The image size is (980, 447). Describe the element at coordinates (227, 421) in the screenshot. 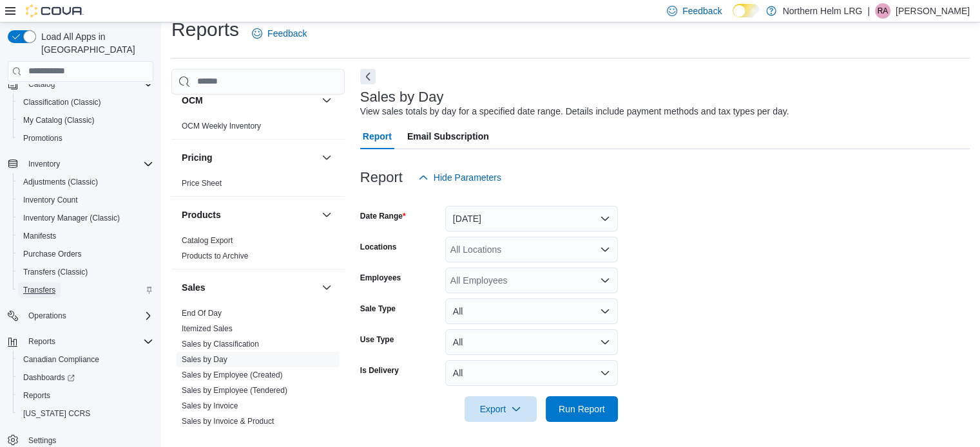

I see `span: Sales by Invoice & Product` at that location.